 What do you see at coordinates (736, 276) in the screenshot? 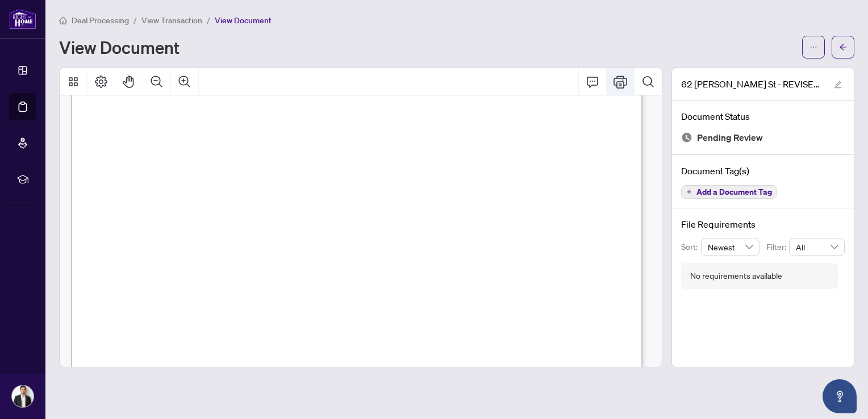
I see `div: No requirements available` at bounding box center [736, 276].